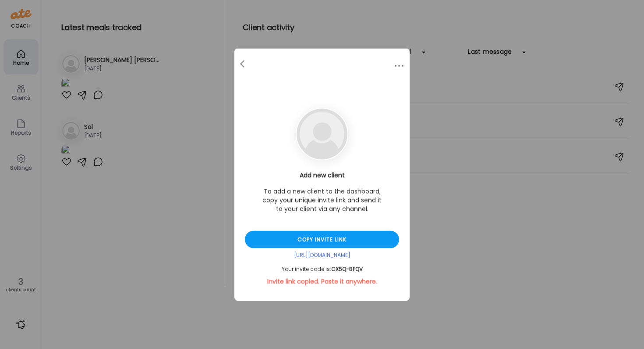 This screenshot has height=349, width=644. I want to click on p: To add a new client to the dashboard, copy your unique invite link and send it to your client via..., so click(322, 201).